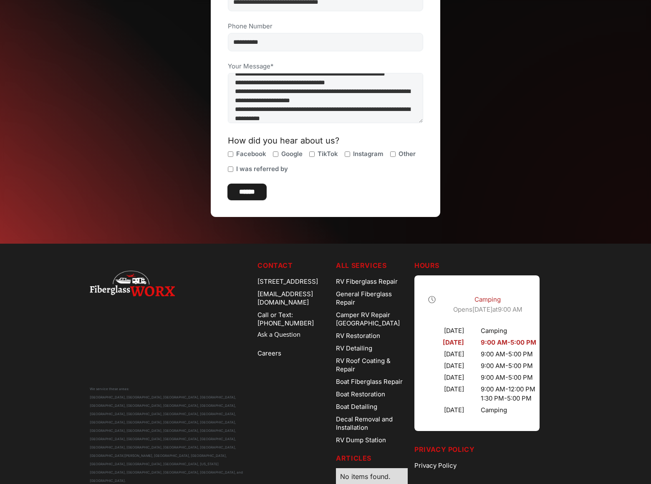 This screenshot has height=484, width=651. What do you see at coordinates (372, 423) in the screenshot?
I see `a: Decal Removal and Installation` at bounding box center [372, 423].